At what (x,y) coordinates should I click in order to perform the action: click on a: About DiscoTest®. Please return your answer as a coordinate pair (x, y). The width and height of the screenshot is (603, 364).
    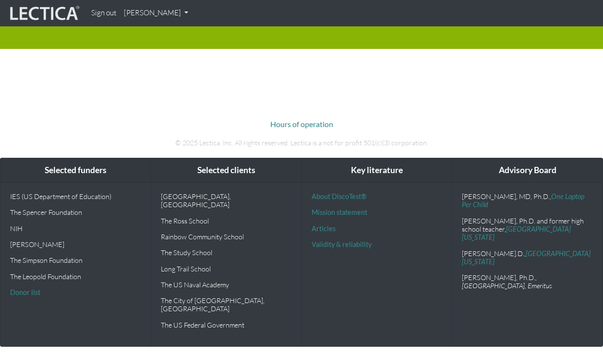
    Looking at the image, I should click on (339, 196).